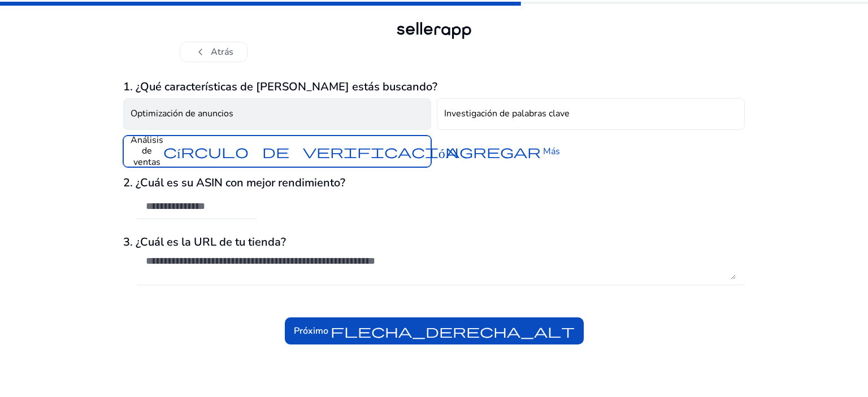 The height and width of the screenshot is (397, 868). I want to click on button: chevron_leftAtrás, so click(214, 52).